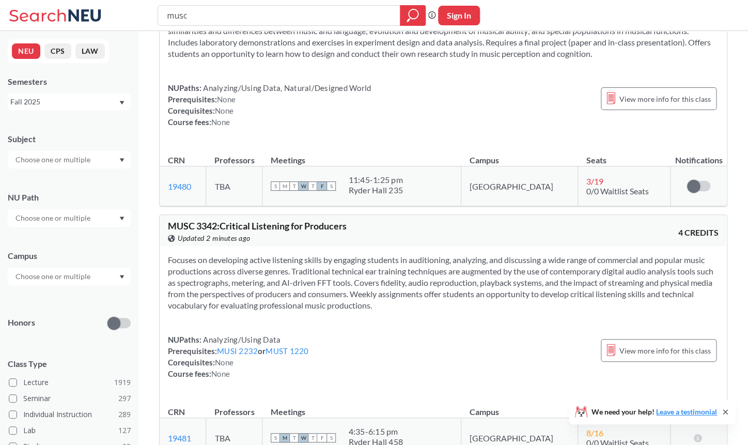 The image size is (748, 445). Describe the element at coordinates (459, 16) in the screenshot. I see `button: Sign In` at that location.